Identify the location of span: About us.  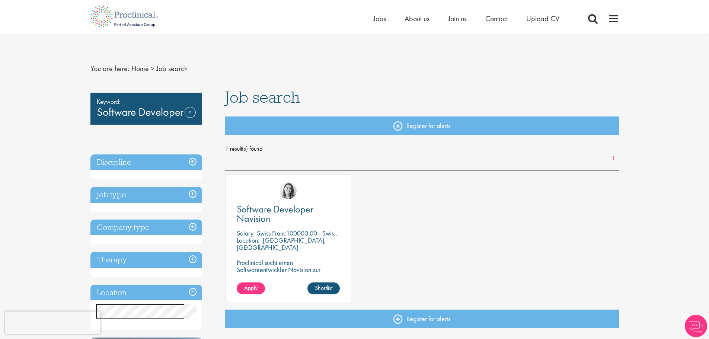
(417, 19).